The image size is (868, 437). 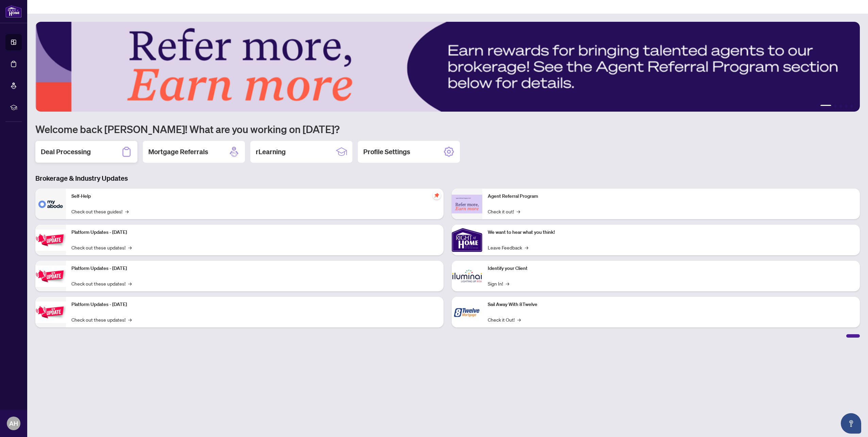 What do you see at coordinates (447, 179) in the screenshot?
I see `h3: Brokerage & Industry Updates` at bounding box center [447, 179].